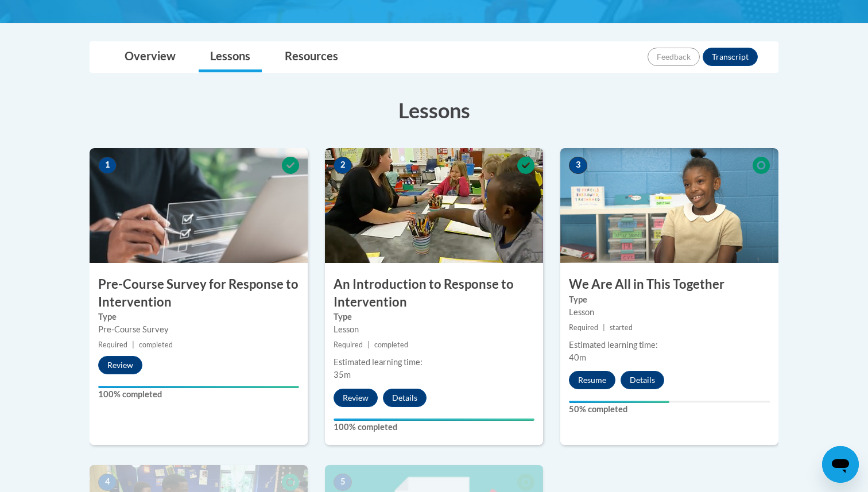  I want to click on h3: Lessons, so click(434, 110).